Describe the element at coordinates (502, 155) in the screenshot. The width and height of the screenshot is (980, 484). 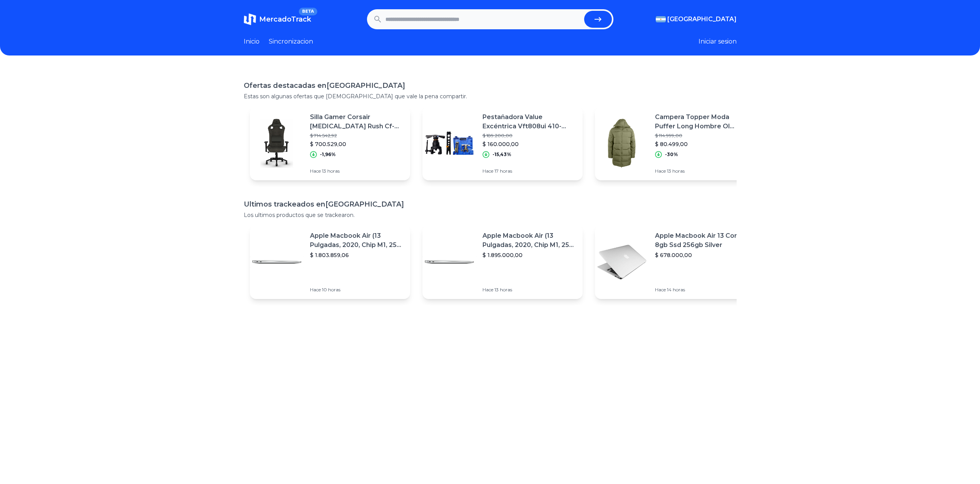
I see `p: -15,43%` at that location.